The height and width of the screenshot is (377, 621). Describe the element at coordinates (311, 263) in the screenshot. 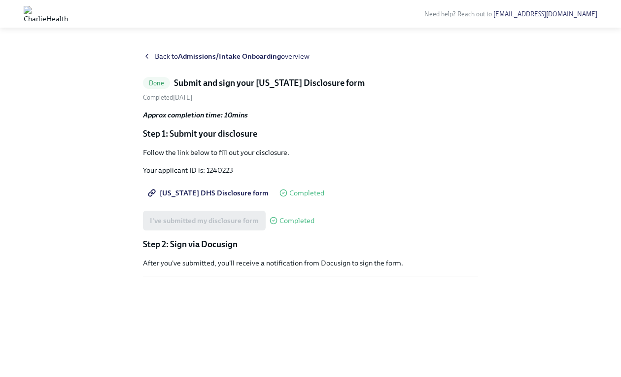

I see `p: After you've submitted, you'll receive a notification from Docusign to sign the form.` at that location.